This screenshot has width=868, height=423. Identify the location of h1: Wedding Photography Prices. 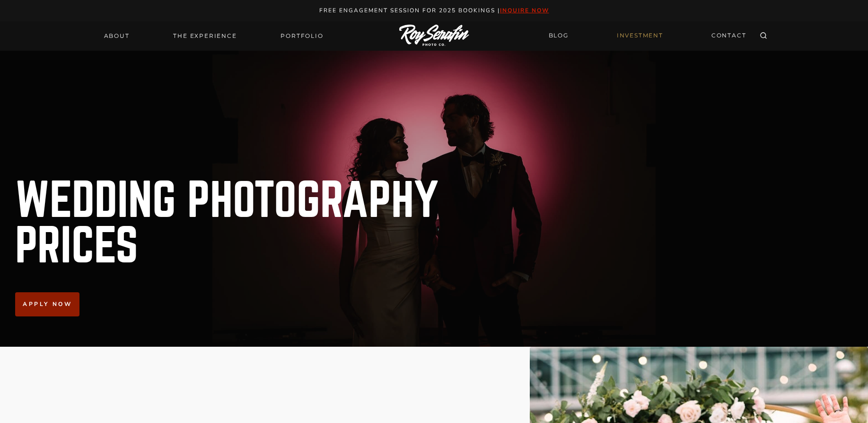
(245, 224).